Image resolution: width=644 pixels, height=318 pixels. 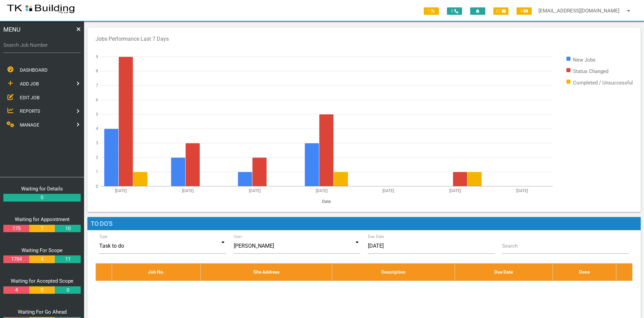 I want to click on span: 87, so click(x=501, y=11).